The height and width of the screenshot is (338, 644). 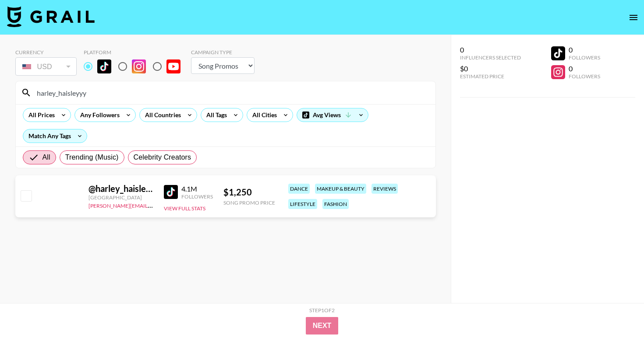 What do you see at coordinates (161, 115) in the screenshot?
I see `div: All Countries` at bounding box center [161, 115].